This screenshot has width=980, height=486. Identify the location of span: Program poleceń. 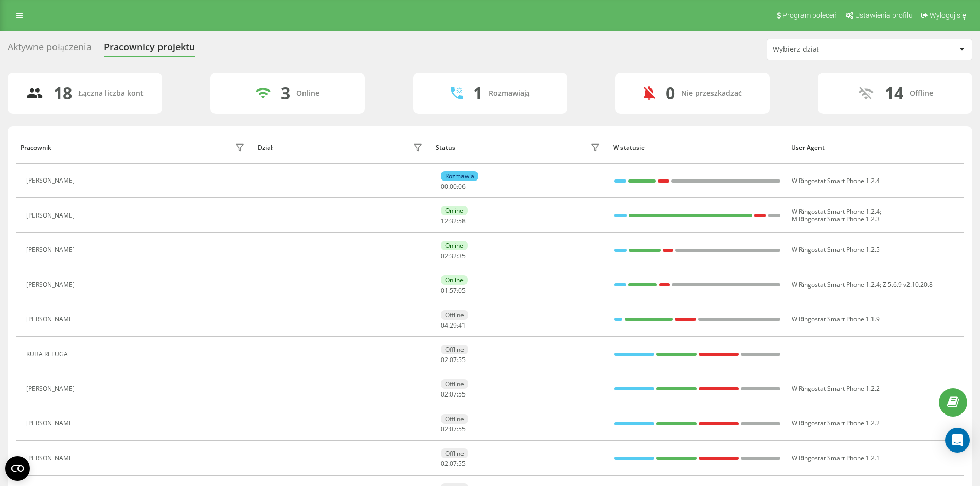
(810, 16).